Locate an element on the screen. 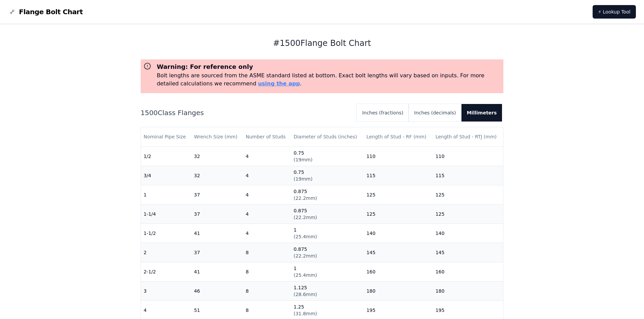 The width and height of the screenshot is (644, 319). h2: 1500 Class Flanges is located at coordinates (246, 113).